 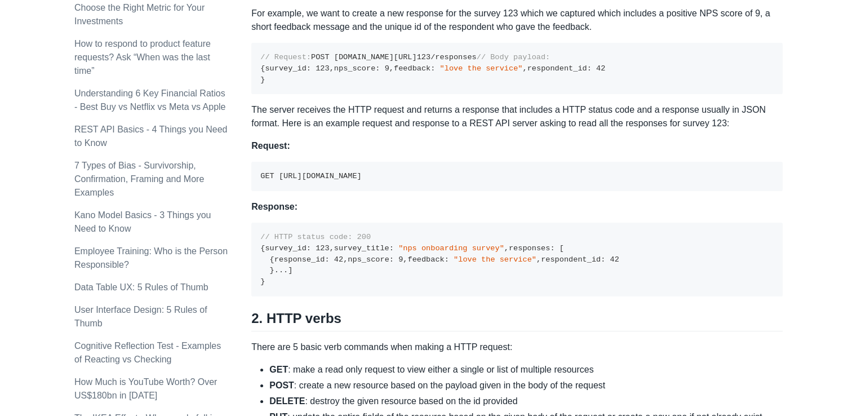 I want to click on li: : destroy the given resource based on the id provided, so click(x=526, y=401).